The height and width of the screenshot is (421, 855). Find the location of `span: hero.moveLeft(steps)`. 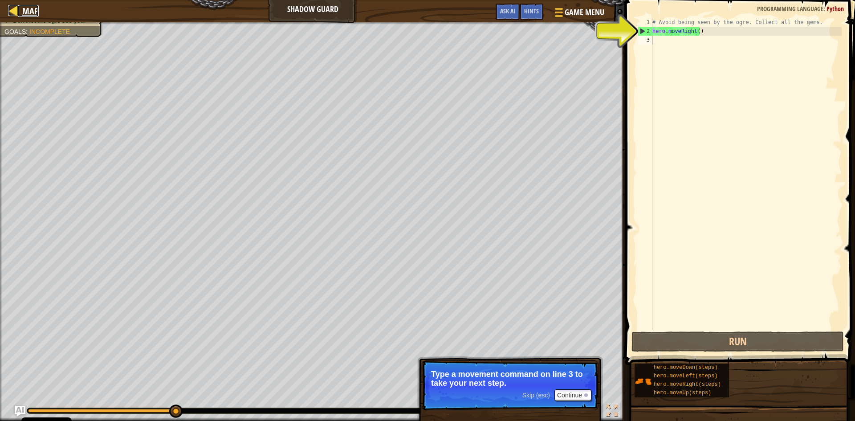

span: hero.moveLeft(steps) is located at coordinates (685, 376).